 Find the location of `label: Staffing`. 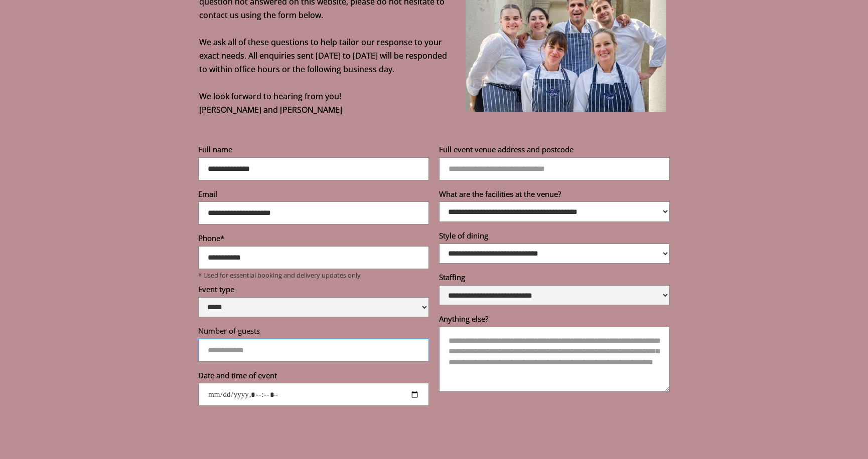

label: Staffing is located at coordinates (554, 279).